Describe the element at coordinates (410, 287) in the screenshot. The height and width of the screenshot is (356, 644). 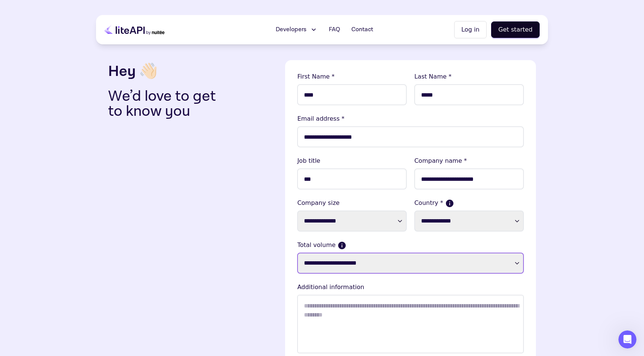
I see `lable: Additional information` at that location.